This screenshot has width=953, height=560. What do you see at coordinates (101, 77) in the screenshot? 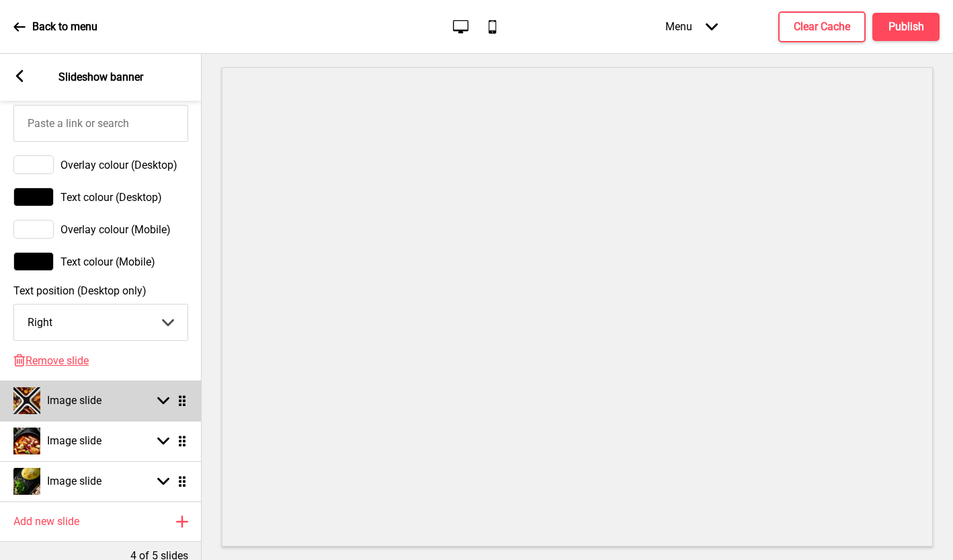
I see `p: Slideshow banner` at bounding box center [101, 77].